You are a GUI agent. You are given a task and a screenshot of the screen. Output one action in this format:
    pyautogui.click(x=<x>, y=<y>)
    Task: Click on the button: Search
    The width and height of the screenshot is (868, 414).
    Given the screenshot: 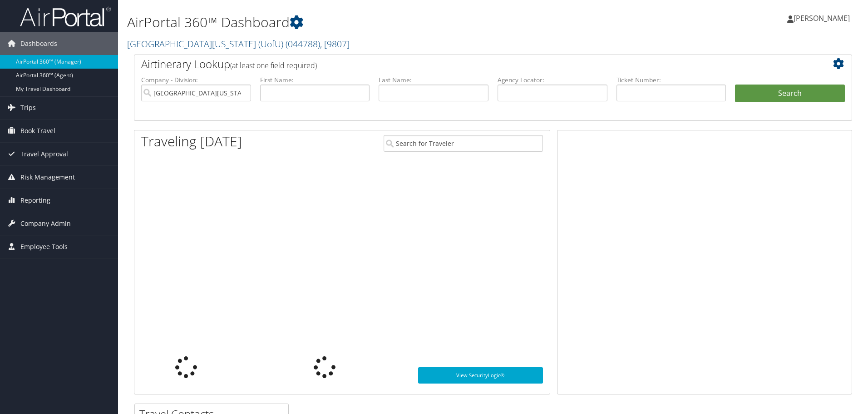 What is the action you would take?
    pyautogui.click(x=790, y=94)
    